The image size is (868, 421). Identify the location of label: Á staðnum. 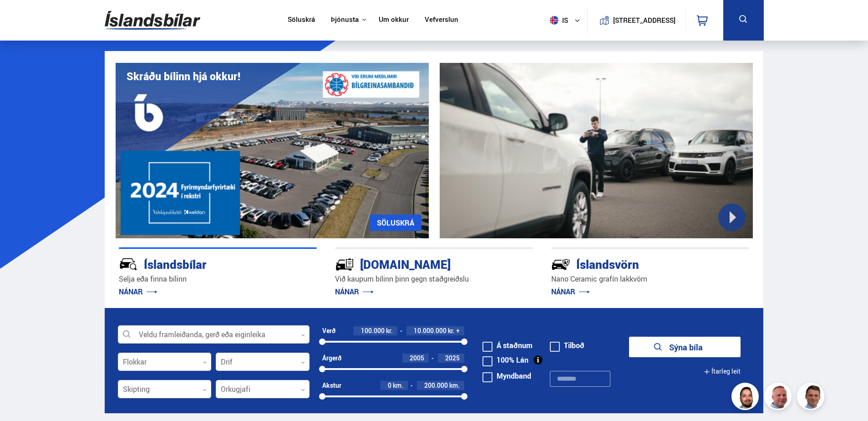
(508, 345).